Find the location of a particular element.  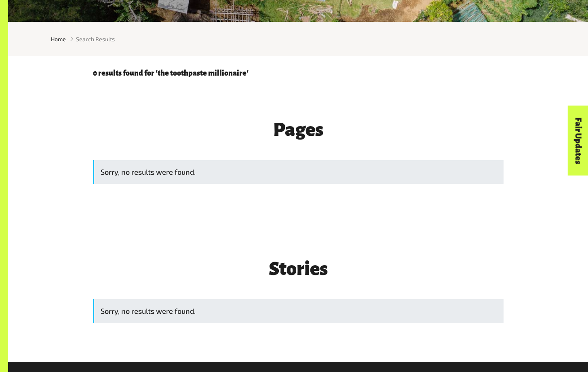

h3: Stories is located at coordinates (298, 269).